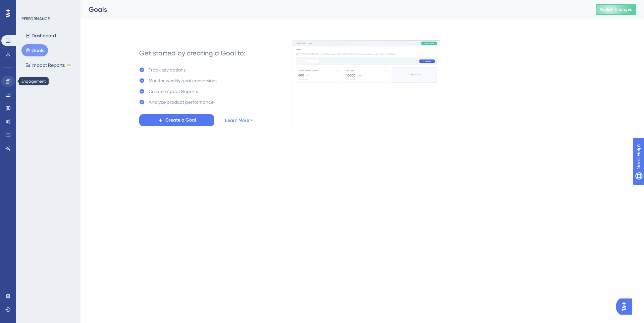 The height and width of the screenshot is (323, 644). Describe the element at coordinates (616, 9) in the screenshot. I see `span: Publish Changes` at that location.